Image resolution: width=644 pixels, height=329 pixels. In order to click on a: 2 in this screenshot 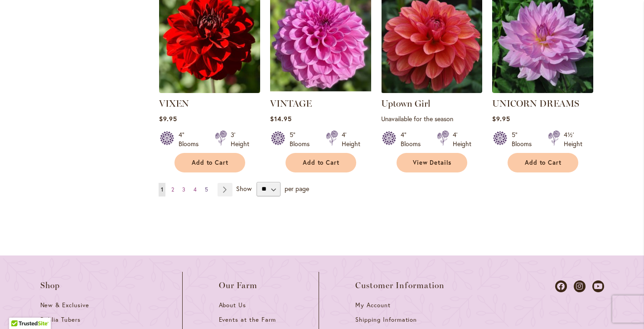, I will do `click(173, 190)`.